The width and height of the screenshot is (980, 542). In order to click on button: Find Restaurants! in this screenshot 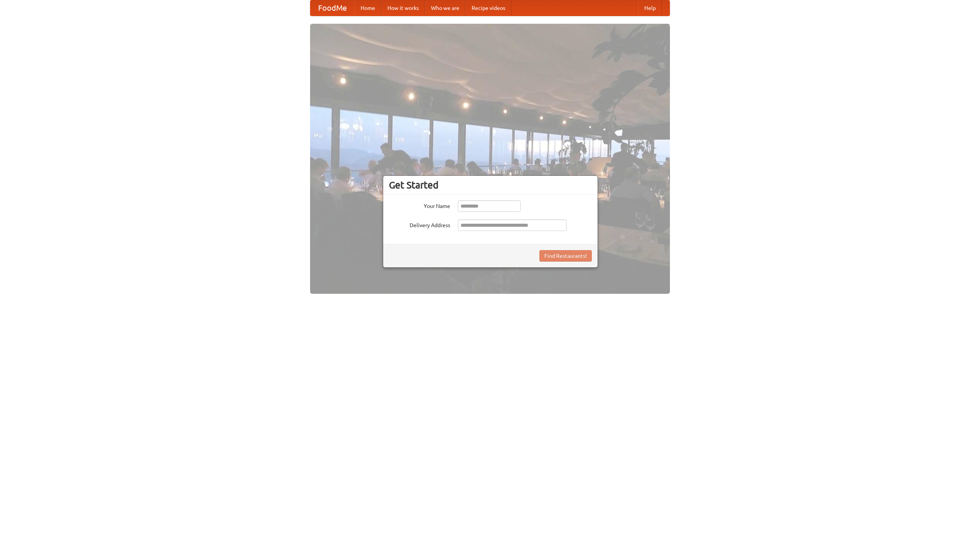, I will do `click(565, 255)`.